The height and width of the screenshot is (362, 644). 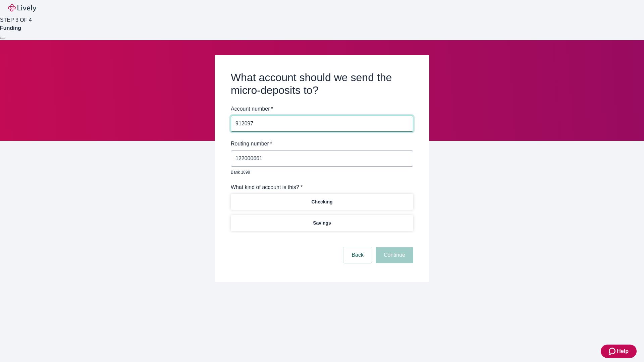 I want to click on p: Savings, so click(x=322, y=223).